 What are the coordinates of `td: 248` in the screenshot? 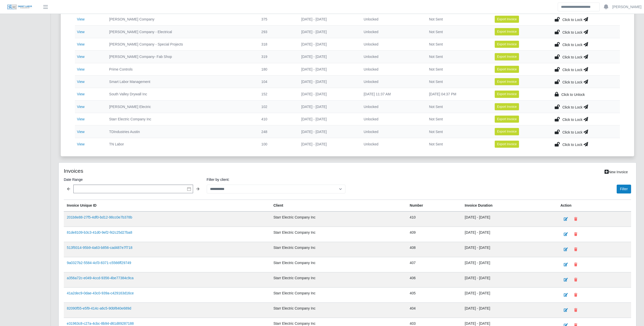 It's located at (277, 132).